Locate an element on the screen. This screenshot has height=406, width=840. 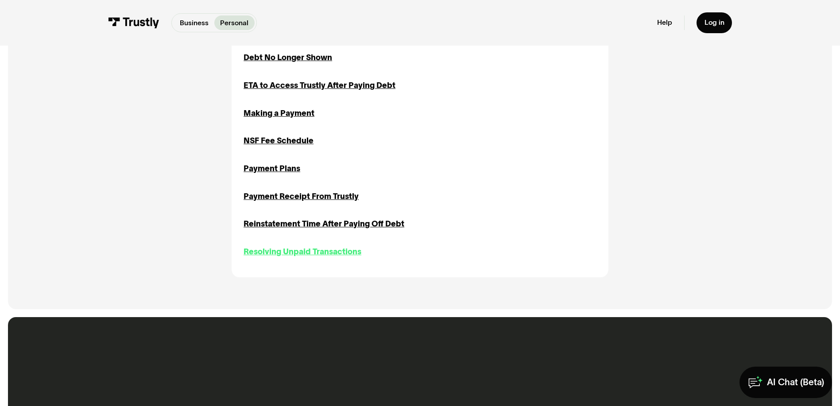
a: Payment Plans is located at coordinates (272, 169).